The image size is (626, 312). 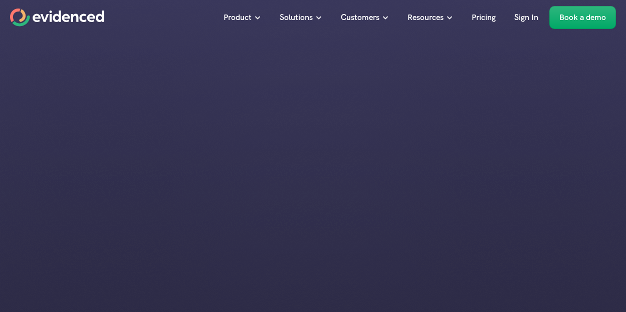 I want to click on p: Resources, so click(x=425, y=18).